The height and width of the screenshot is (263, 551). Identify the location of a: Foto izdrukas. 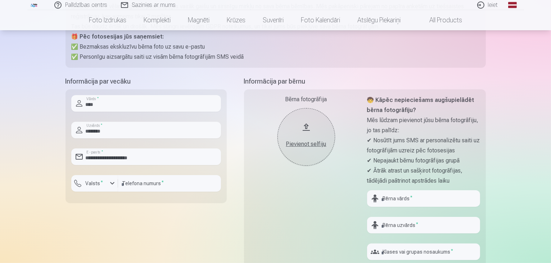
(108, 20).